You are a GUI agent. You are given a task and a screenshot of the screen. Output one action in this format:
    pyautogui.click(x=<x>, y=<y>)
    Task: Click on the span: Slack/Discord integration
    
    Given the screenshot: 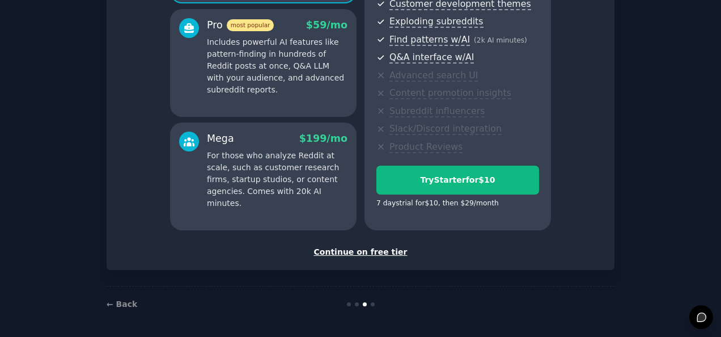 What is the action you would take?
    pyautogui.click(x=445, y=129)
    